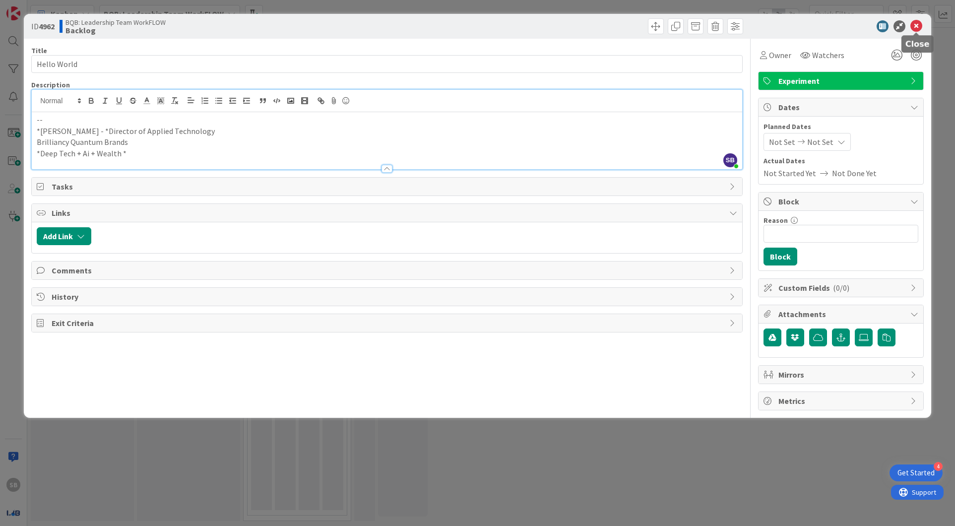 The image size is (955, 526). Describe the element at coordinates (842, 107) in the screenshot. I see `span: Dates` at that location.